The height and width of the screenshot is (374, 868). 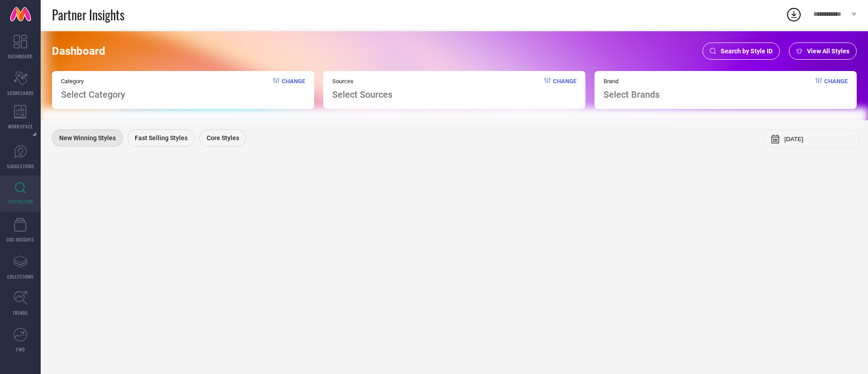 What do you see at coordinates (818, 139) in the screenshot?
I see `input: Select month` at bounding box center [818, 139].